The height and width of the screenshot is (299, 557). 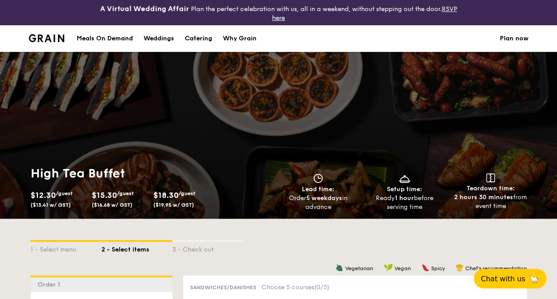 What do you see at coordinates (104, 195) in the screenshot?
I see `span: $15.30` at bounding box center [104, 195].